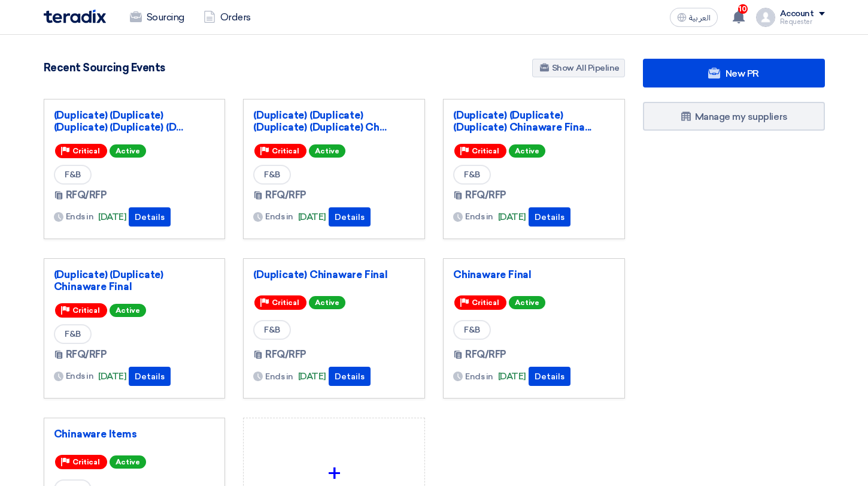 Image resolution: width=868 pixels, height=486 pixels. What do you see at coordinates (75, 17) in the screenshot?
I see `img: Teradix logo` at bounding box center [75, 17].